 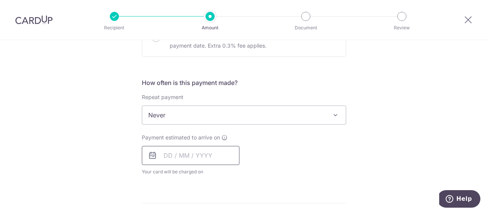 I want to click on label: Repeat payment, so click(x=162, y=97).